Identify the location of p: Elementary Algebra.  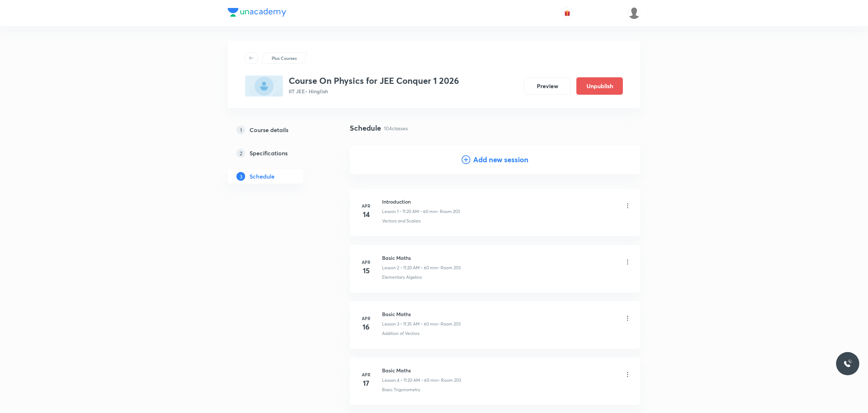
(402, 278).